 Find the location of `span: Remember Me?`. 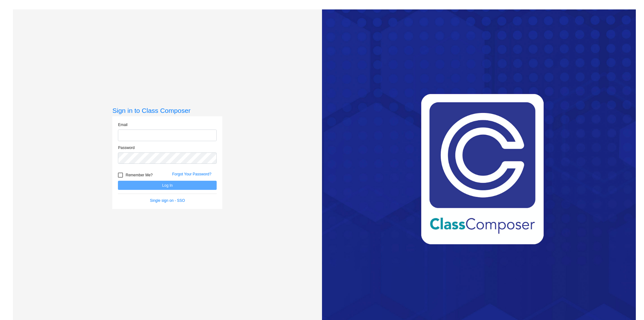

span: Remember Me? is located at coordinates (139, 175).